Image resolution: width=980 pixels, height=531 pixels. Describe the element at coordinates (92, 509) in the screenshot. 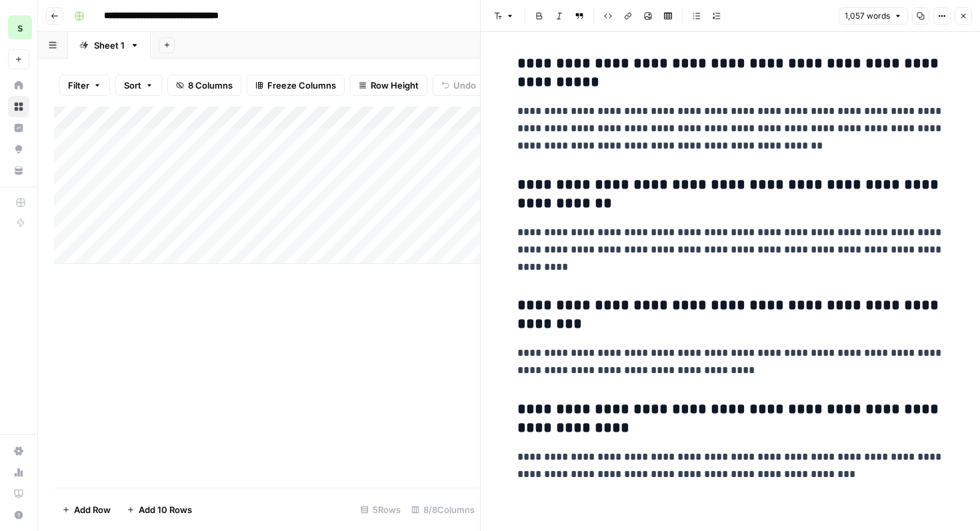

I see `span: Add Row` at that location.